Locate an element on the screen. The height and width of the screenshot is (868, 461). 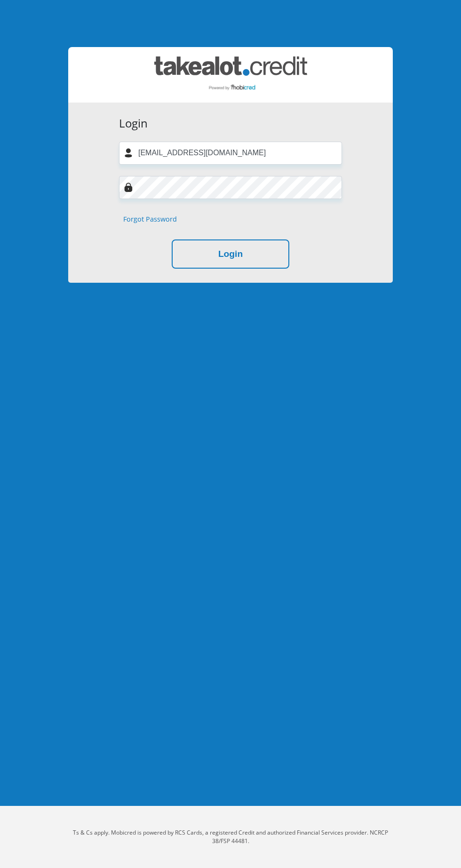
button: Login is located at coordinates (231, 254).